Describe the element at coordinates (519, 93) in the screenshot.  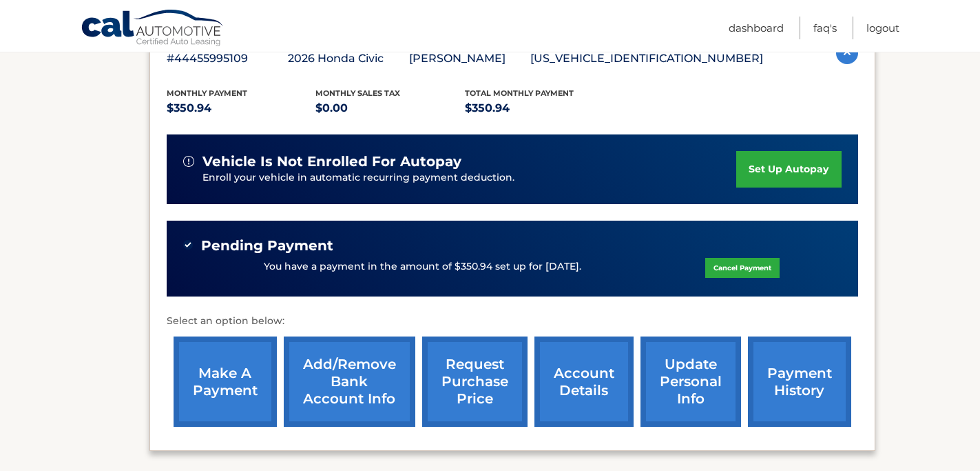
I see `span: Total Monthly Payment` at that location.